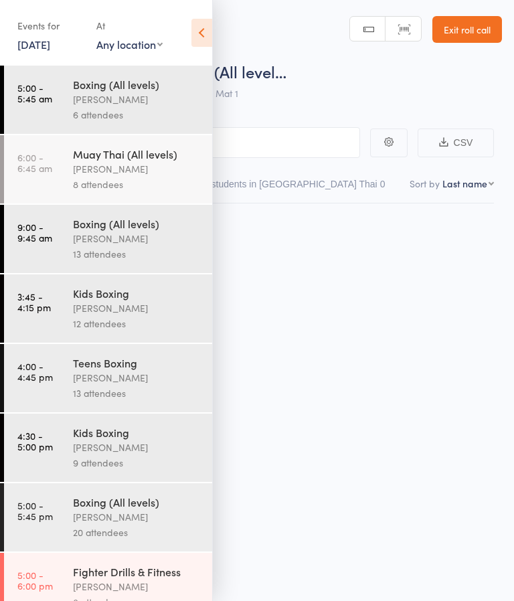  Describe the element at coordinates (34, 302) in the screenshot. I see `time: 3:45 - 4:15 pm` at that location.